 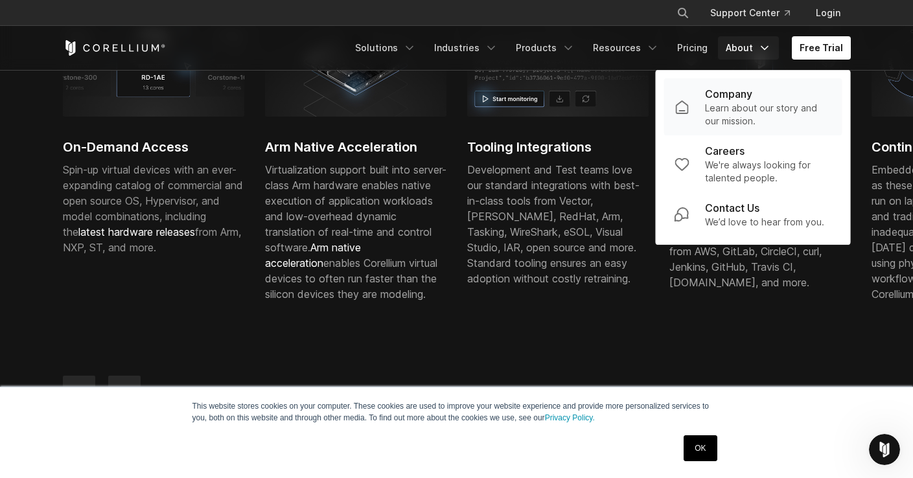 What do you see at coordinates (545, 48) in the screenshot?
I see `a: Products` at bounding box center [545, 48].